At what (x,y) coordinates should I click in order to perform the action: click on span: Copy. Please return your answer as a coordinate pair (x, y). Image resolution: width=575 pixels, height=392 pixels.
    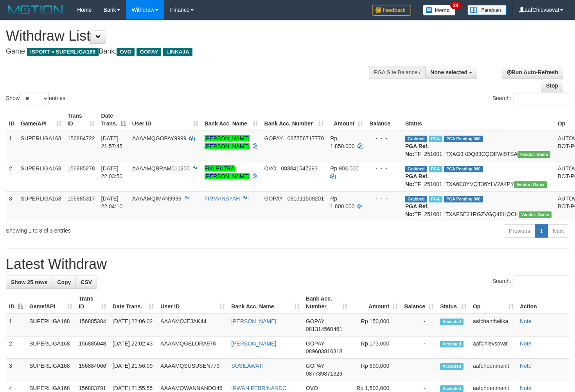
    Looking at the image, I should click on (64, 282).